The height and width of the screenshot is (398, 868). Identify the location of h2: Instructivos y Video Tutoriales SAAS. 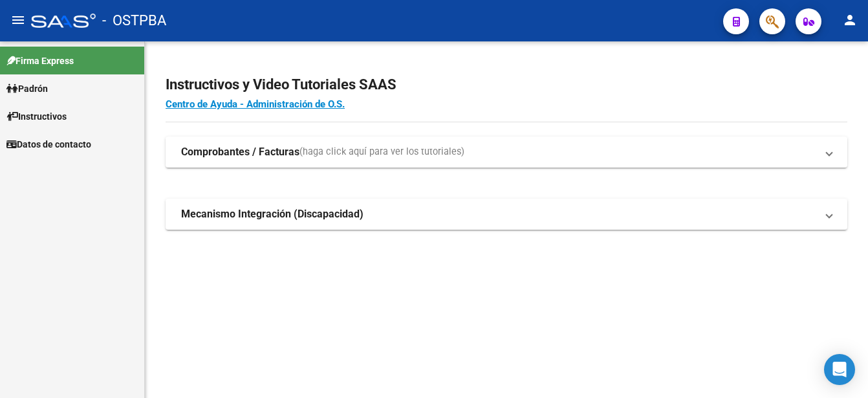
(506, 84).